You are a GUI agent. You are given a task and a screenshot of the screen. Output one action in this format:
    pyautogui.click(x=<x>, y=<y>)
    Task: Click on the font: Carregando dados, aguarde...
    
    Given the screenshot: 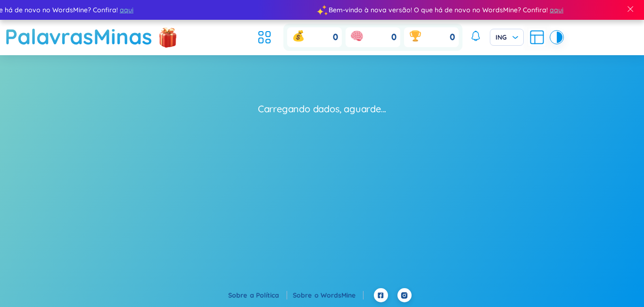 What is the action you would take?
    pyautogui.click(x=322, y=108)
    